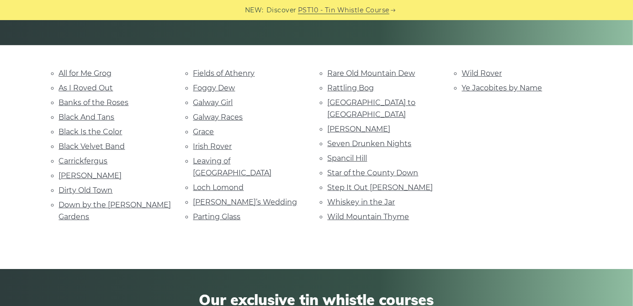 Image resolution: width=633 pixels, height=306 pixels. What do you see at coordinates (344, 10) in the screenshot?
I see `a: PST10 - Tin Whistle Course` at bounding box center [344, 10].